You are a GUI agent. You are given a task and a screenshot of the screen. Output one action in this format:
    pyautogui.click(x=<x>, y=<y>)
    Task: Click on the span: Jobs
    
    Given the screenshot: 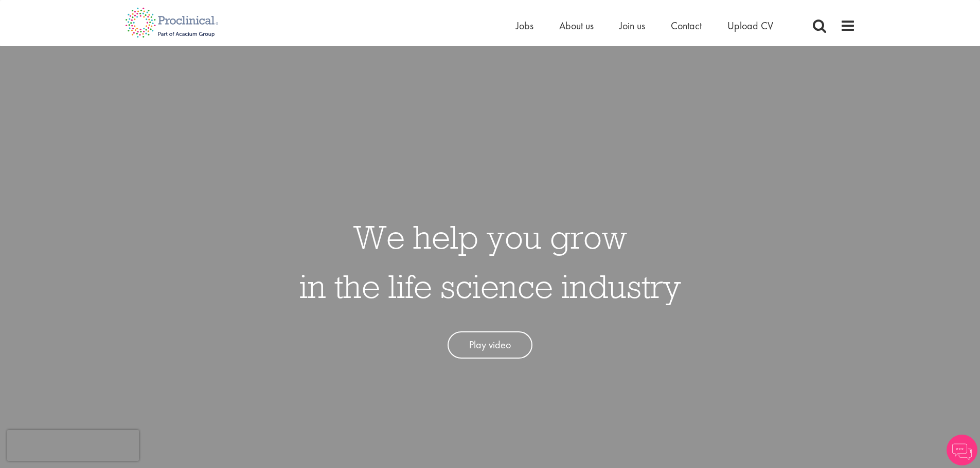 What is the action you would take?
    pyautogui.click(x=524, y=26)
    